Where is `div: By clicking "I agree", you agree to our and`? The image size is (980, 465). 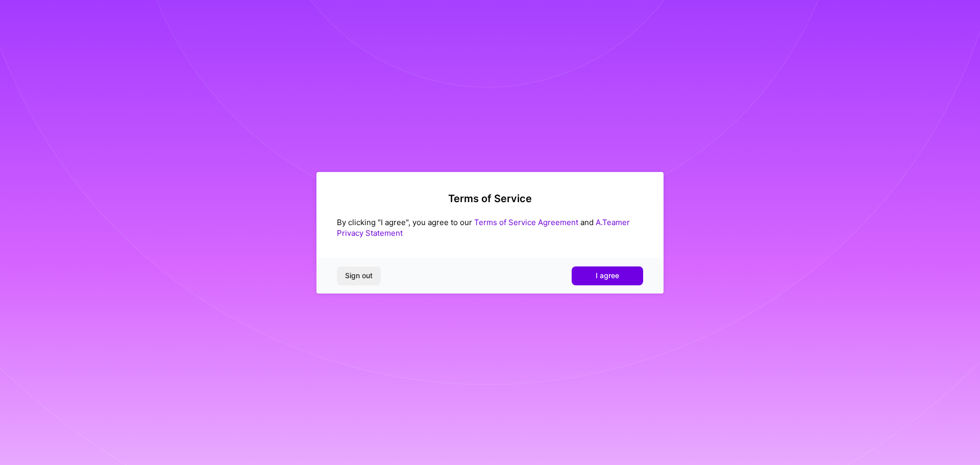
div: By clicking "I agree", you agree to our and is located at coordinates (490, 228).